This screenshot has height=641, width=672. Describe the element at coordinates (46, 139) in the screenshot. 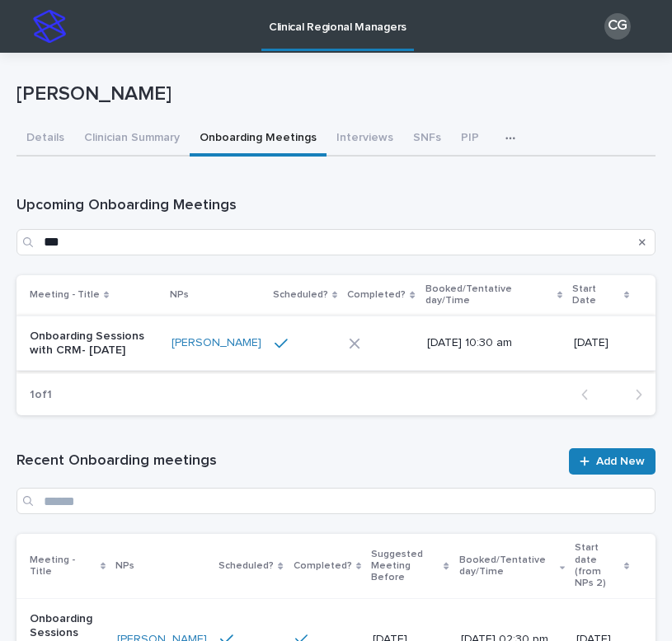

I see `button: Details` at that location.